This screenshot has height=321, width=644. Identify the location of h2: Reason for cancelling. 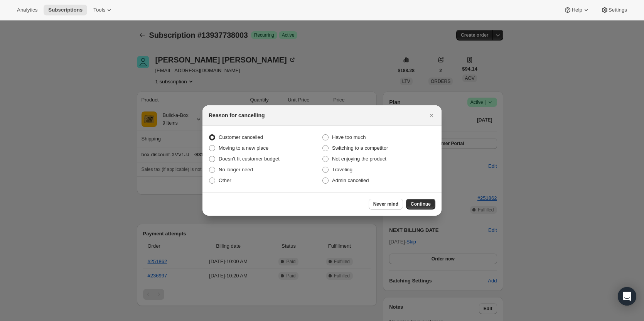
(236, 115).